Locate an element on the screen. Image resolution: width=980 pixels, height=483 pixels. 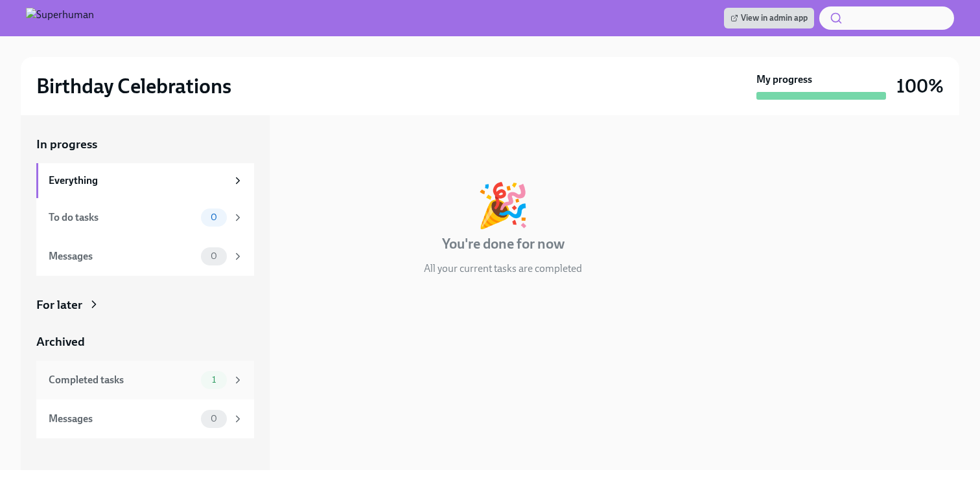
span: 1 is located at coordinates (214, 380).